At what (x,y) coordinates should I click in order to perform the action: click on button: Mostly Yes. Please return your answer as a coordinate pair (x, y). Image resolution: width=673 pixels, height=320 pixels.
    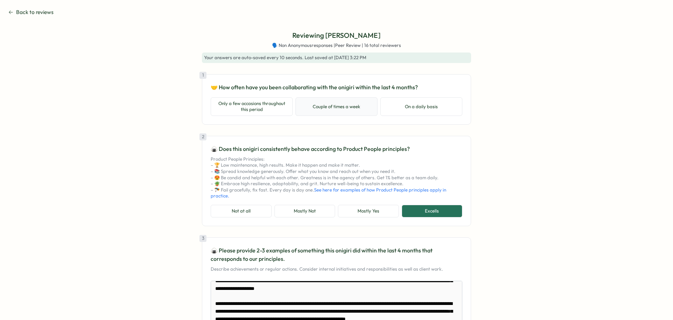
    Looking at the image, I should click on (368, 211).